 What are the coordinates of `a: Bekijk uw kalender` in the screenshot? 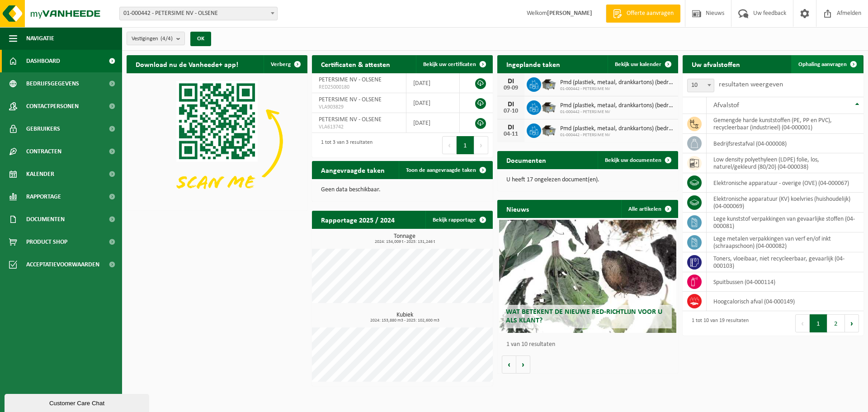 It's located at (642, 64).